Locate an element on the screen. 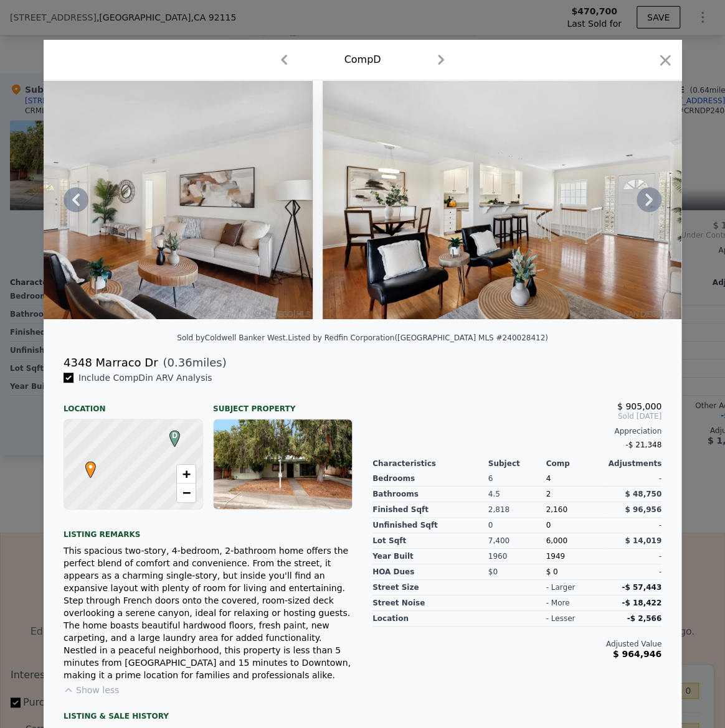  div: Finished Sqft is located at coordinates (430, 510).